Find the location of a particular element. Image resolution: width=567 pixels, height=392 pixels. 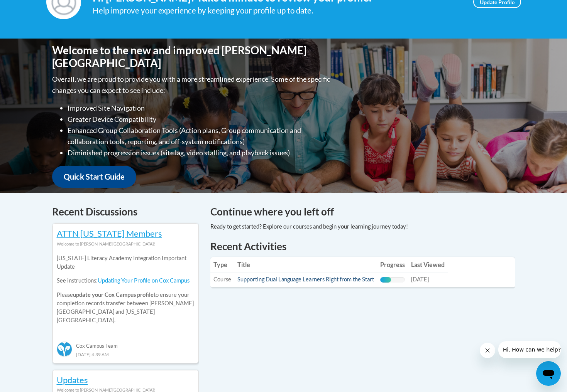

div: Progress, % is located at coordinates (385, 280).